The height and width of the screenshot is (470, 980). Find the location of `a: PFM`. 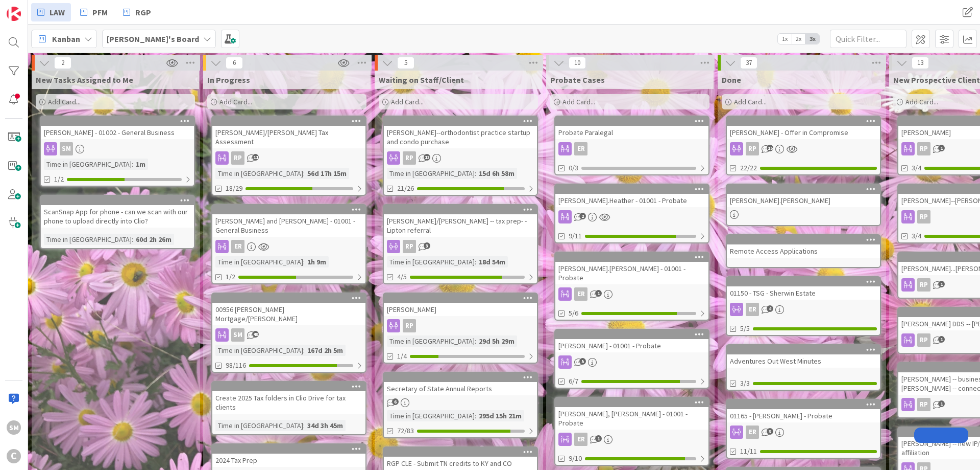

a: PFM is located at coordinates (94, 12).